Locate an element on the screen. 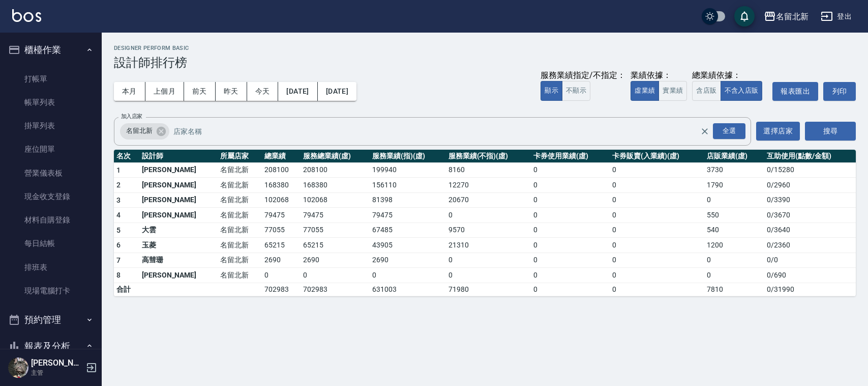  td: 0 / 31990 is located at coordinates (810, 289).